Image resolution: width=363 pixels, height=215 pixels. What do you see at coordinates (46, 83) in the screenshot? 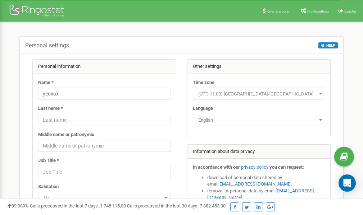
I see `label: Name *` at bounding box center [46, 83].